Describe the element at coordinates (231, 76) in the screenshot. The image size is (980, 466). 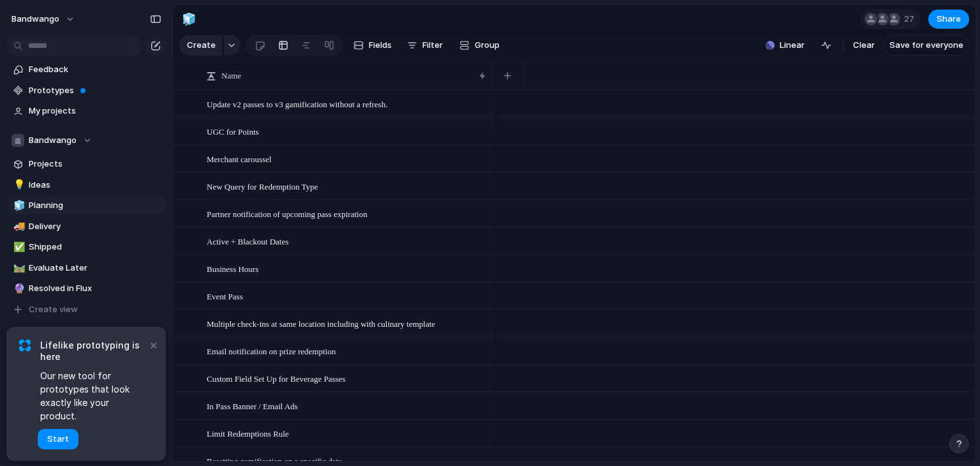
I see `span: Name` at that location.